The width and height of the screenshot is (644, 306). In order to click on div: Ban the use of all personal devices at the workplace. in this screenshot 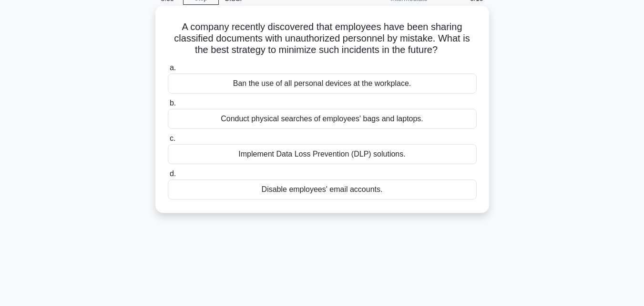, I will do `click(322, 84)`.